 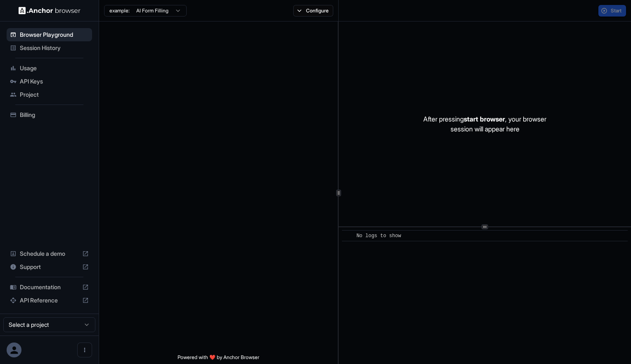 I want to click on div: Documentation, so click(x=49, y=287).